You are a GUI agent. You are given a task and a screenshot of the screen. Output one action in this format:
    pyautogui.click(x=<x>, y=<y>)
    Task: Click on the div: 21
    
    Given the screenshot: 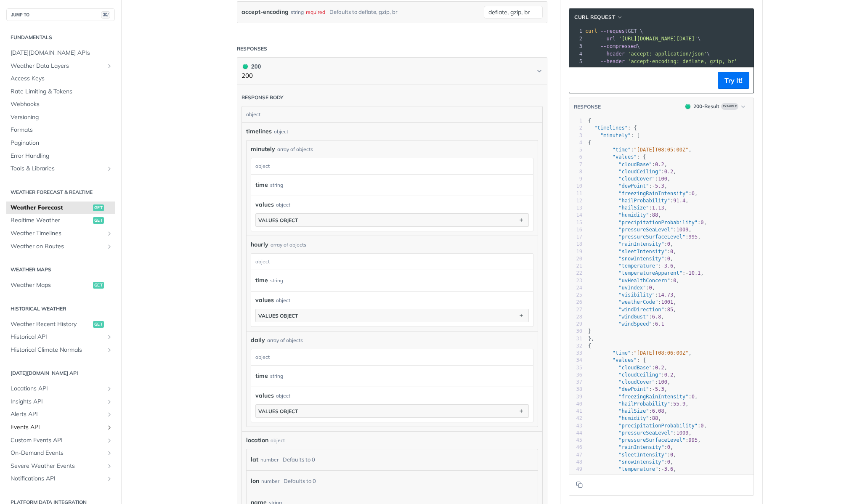 What is the action you would take?
    pyautogui.click(x=575, y=265)
    